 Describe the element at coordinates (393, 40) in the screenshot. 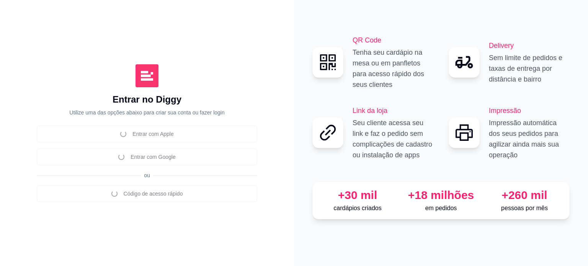

I see `h2: QR Code` at that location.